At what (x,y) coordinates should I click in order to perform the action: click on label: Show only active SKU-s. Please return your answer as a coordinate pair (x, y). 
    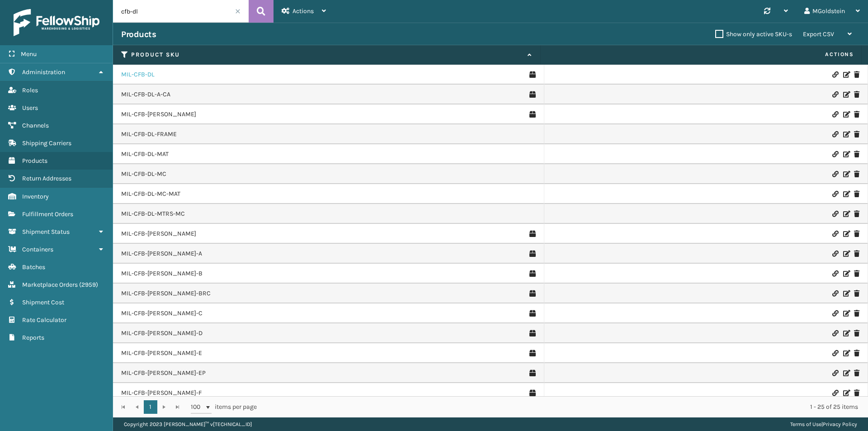
    Looking at the image, I should click on (753, 34).